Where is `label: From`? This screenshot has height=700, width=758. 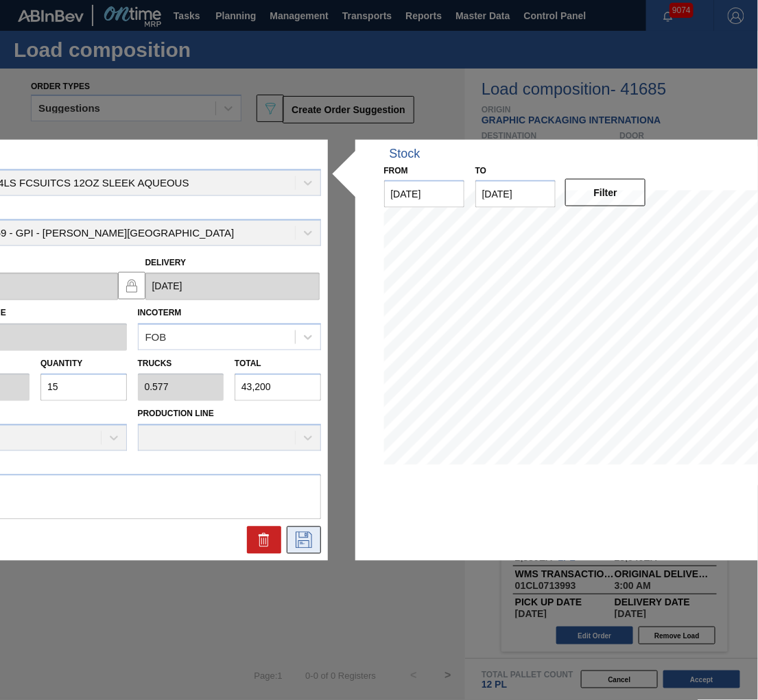 label: From is located at coordinates (396, 171).